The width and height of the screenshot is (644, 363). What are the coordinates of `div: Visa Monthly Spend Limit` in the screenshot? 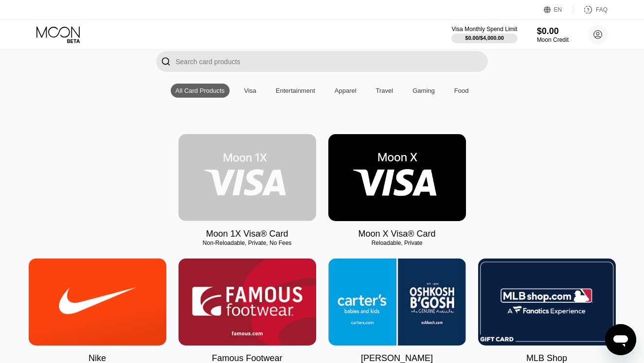 It's located at (484, 29).